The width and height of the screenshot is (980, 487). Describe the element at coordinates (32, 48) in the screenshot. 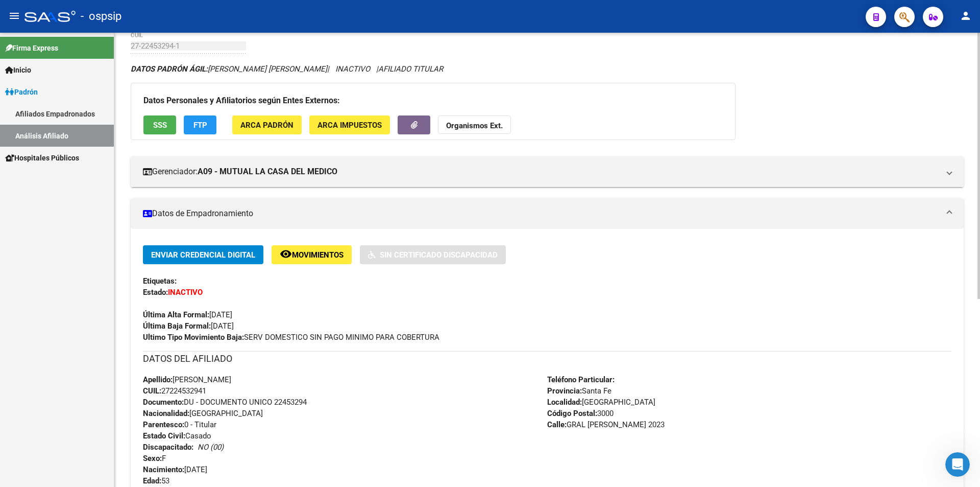

I see `span: Firma Express` at that location.